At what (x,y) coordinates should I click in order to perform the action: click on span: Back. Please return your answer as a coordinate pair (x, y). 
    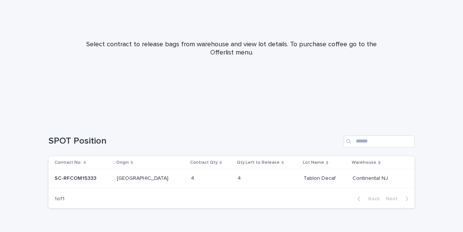
    Looking at the image, I should click on (372, 199).